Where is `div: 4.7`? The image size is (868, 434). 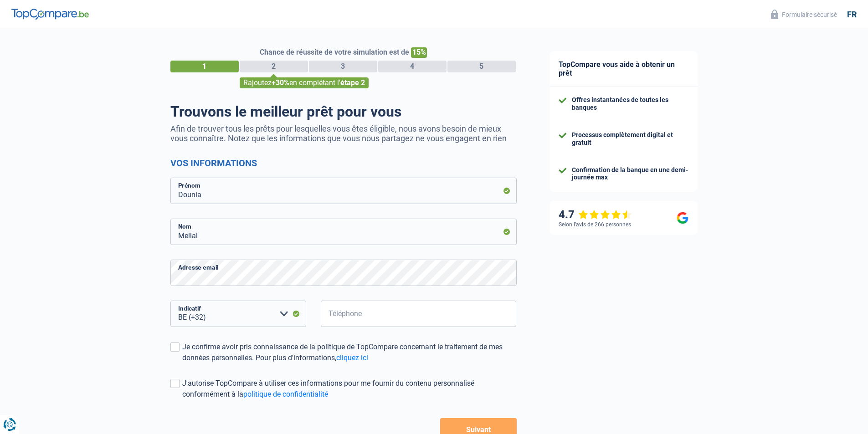 div: 4.7 is located at coordinates (595, 215).